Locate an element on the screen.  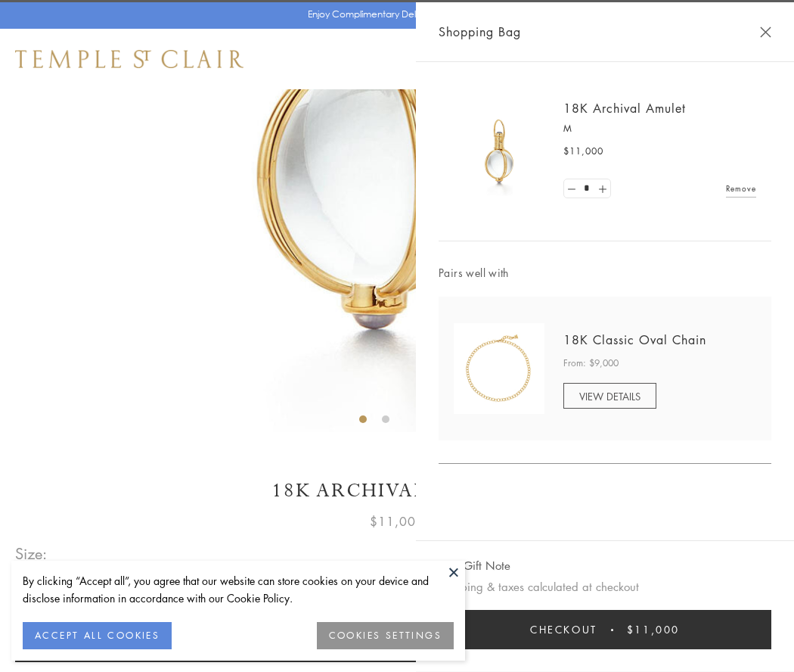
button: Add Gift Note is located at coordinates (474, 565).